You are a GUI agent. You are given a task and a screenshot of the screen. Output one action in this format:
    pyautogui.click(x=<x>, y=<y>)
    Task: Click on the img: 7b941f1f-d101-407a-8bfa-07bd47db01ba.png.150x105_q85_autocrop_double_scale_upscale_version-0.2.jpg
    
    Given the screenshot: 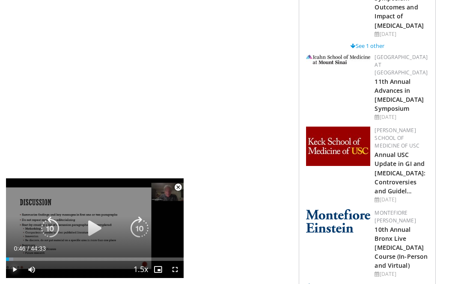 What is the action you would take?
    pyautogui.click(x=338, y=146)
    